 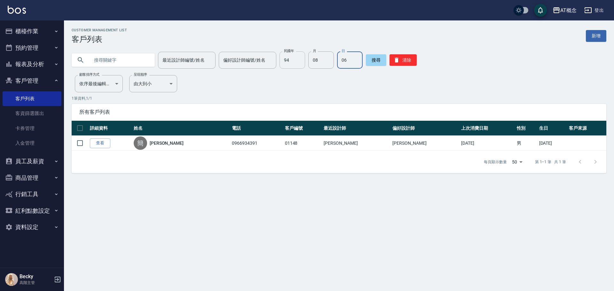 I want to click on p: 第 1–1 筆 共 1 筆, so click(x=550, y=162).